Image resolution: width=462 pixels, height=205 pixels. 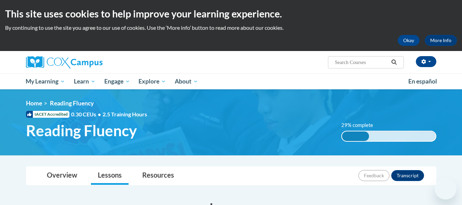 I want to click on span: My Learning, so click(x=45, y=81).